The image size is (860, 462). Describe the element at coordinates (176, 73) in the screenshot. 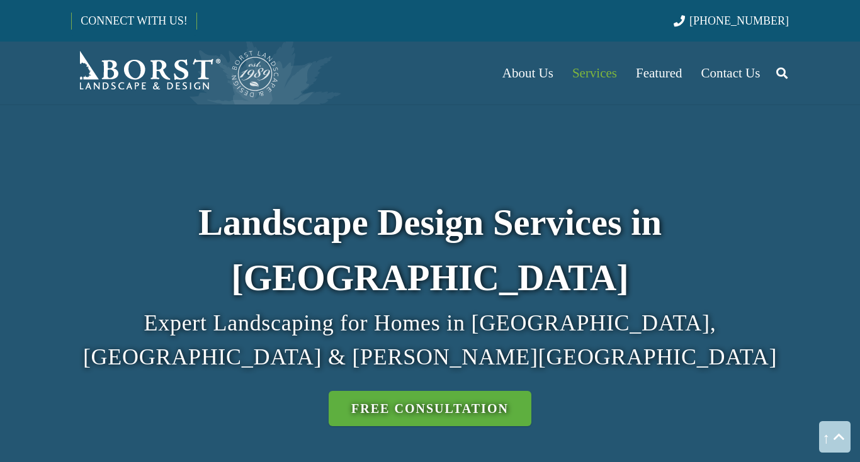

I see `a: Borst-Logo` at that location.